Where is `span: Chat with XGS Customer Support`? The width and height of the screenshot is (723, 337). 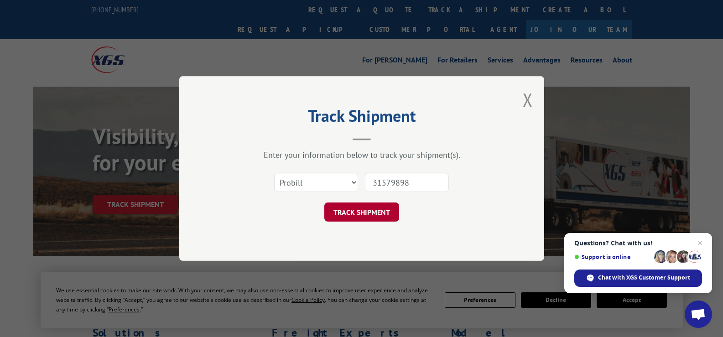
span: Chat with XGS Customer Support is located at coordinates (644, 278).